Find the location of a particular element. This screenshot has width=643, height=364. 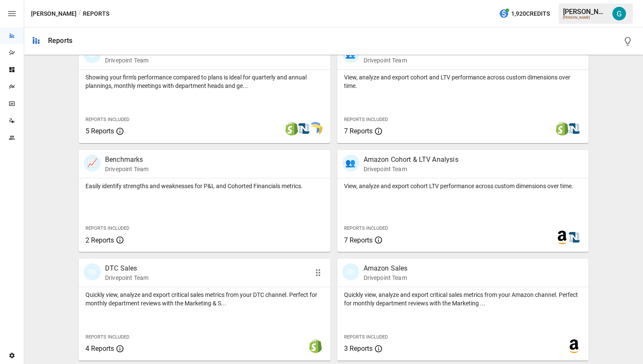

span: 5 Reports is located at coordinates (99, 131).